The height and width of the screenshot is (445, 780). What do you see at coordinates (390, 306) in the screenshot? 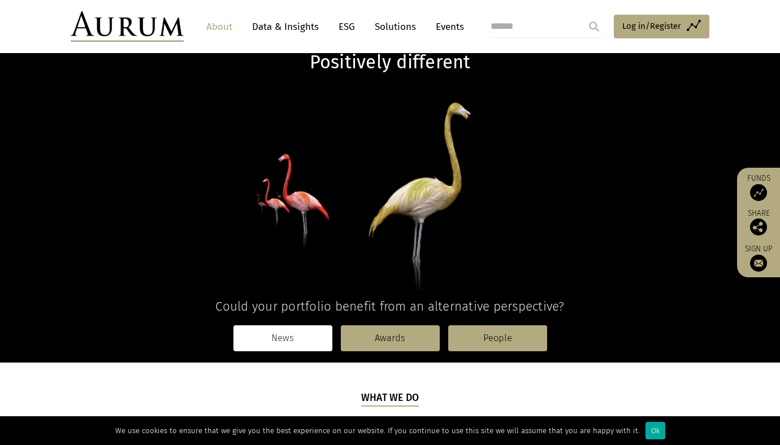
I see `h4: Could your portfolio benefit from an alternative perspective?` at bounding box center [390, 306].